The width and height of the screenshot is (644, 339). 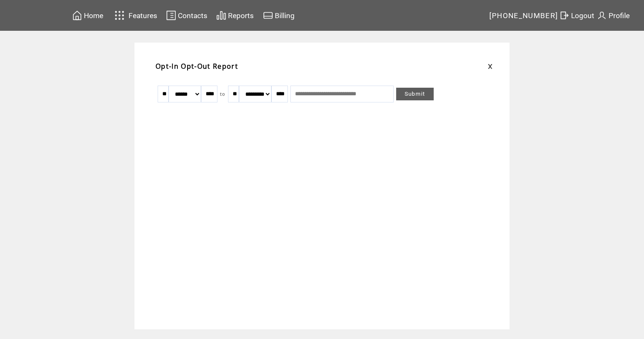 I want to click on a: Contacts, so click(x=187, y=15).